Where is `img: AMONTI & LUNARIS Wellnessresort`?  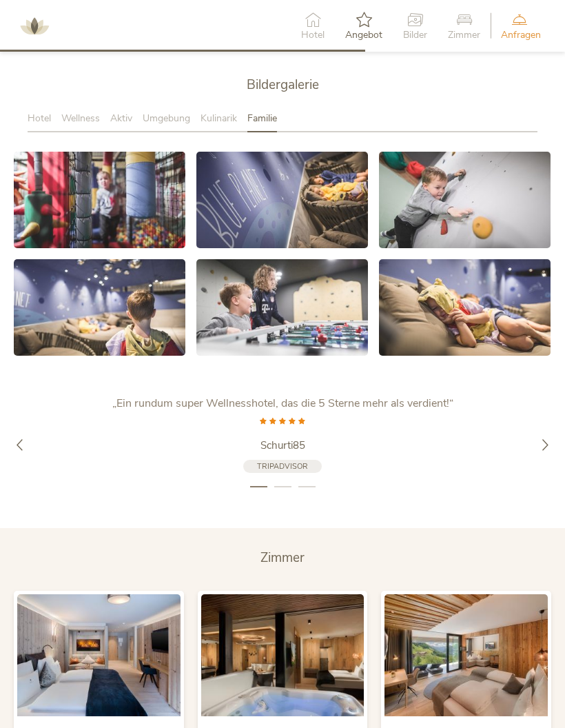 img: AMONTI & LUNARIS Wellnessresort is located at coordinates (34, 27).